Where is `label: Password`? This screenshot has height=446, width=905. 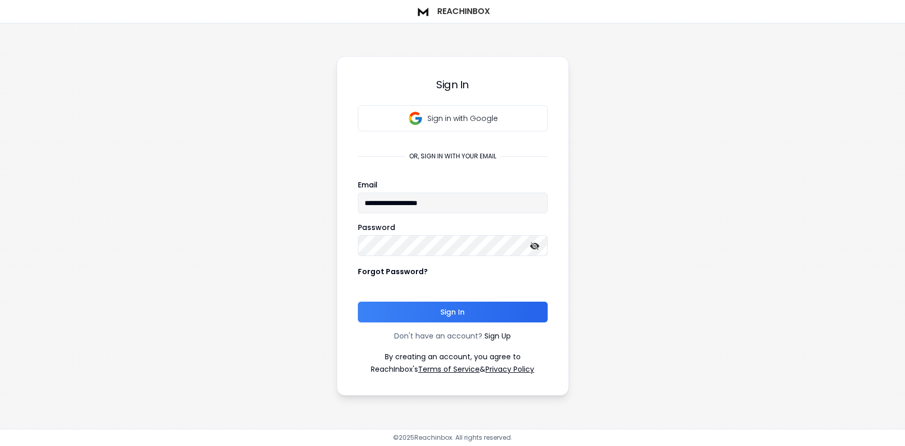 label: Password is located at coordinates (377, 227).